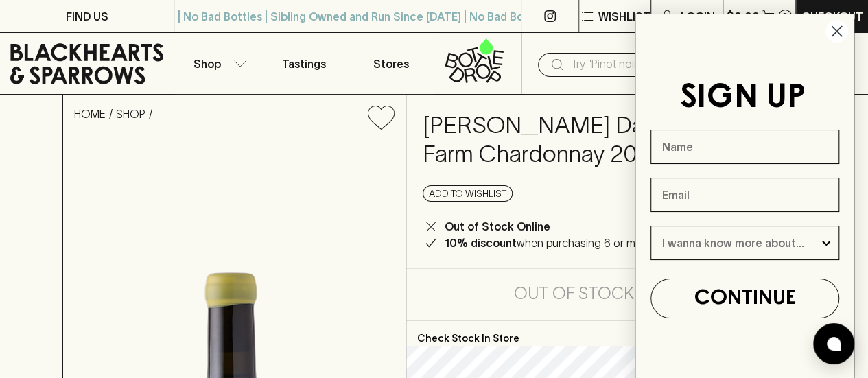 The height and width of the screenshot is (378, 868). Describe the element at coordinates (745, 298) in the screenshot. I see `button: CONTINUE` at that location.